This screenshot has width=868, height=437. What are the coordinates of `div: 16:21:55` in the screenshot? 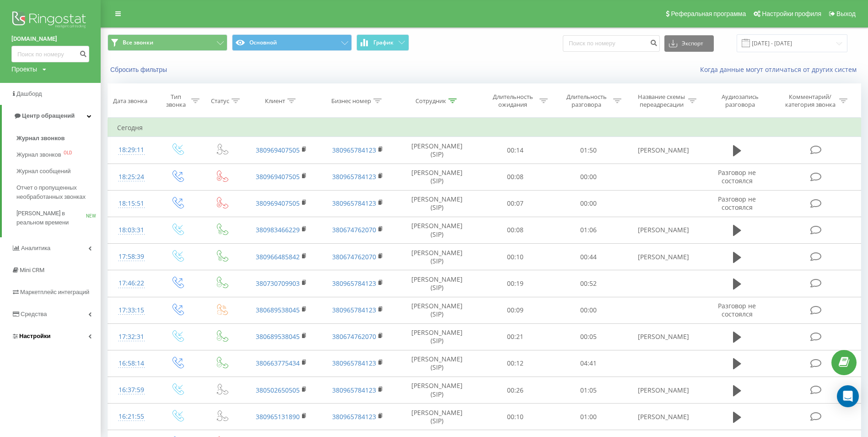 It's located at (132, 416).